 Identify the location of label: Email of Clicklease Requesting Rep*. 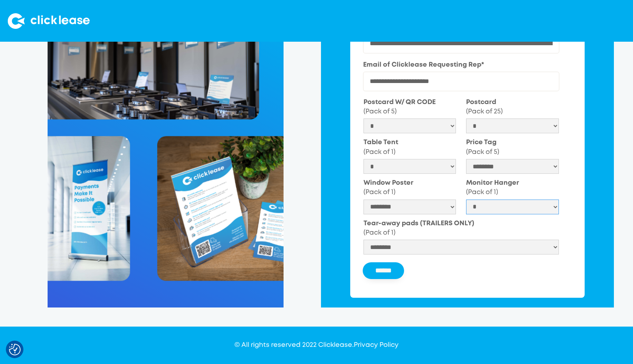
(461, 65).